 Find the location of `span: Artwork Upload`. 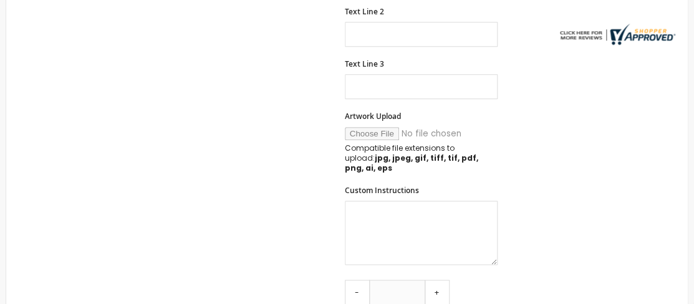

span: Artwork Upload is located at coordinates (373, 116).